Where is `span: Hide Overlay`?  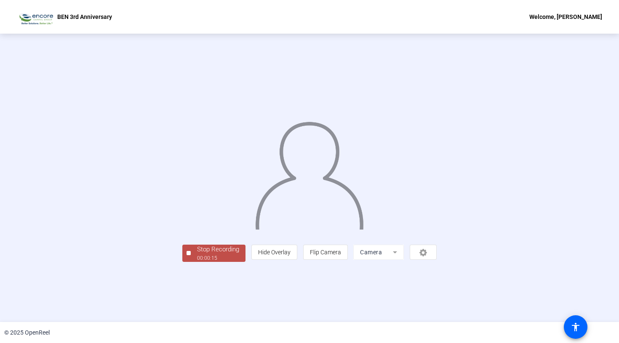
span: Hide Overlay is located at coordinates (274, 252).